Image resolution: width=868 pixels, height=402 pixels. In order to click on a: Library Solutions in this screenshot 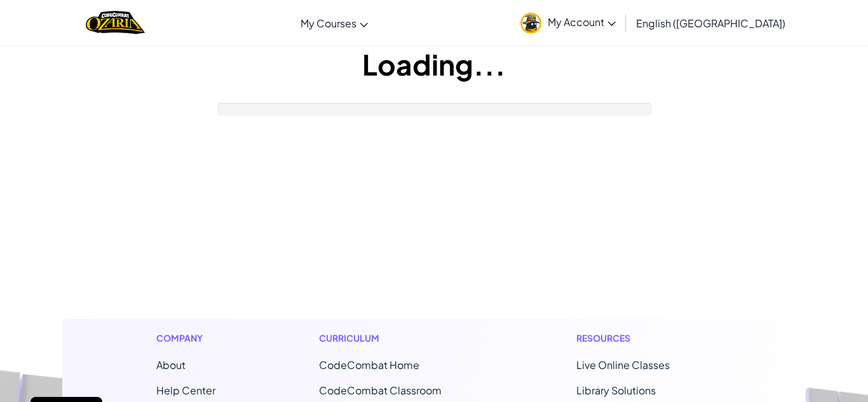, I will do `click(616, 390)`.